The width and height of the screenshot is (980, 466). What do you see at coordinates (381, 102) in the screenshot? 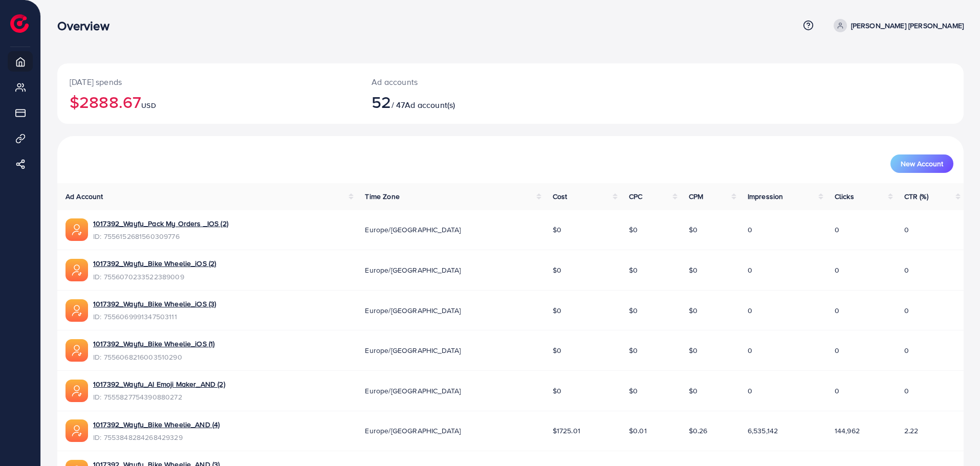
I see `span: 52` at bounding box center [381, 102].